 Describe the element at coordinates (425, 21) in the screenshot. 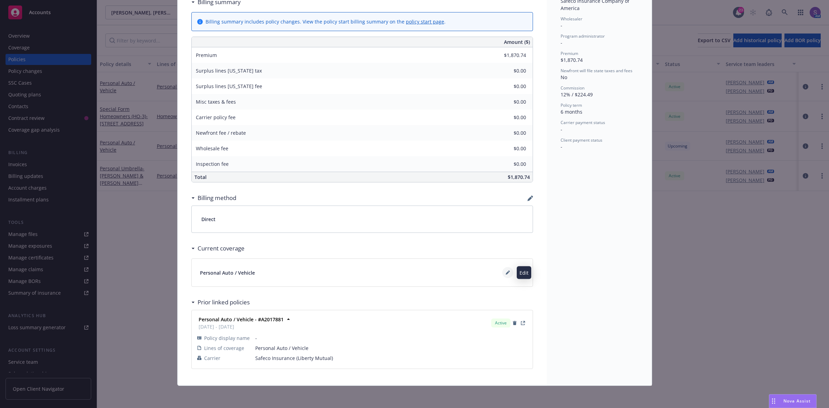

I see `a: policy start page` at that location.